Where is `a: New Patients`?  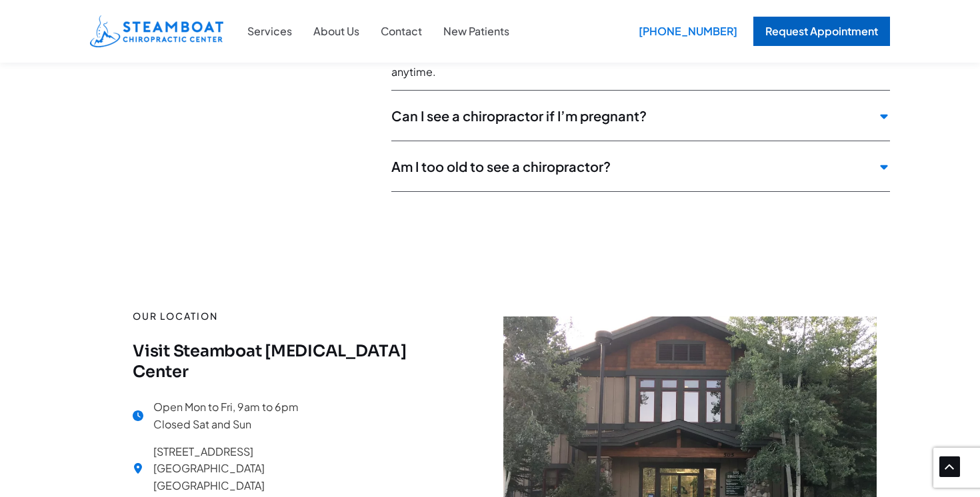 a: New Patients is located at coordinates (476, 31).